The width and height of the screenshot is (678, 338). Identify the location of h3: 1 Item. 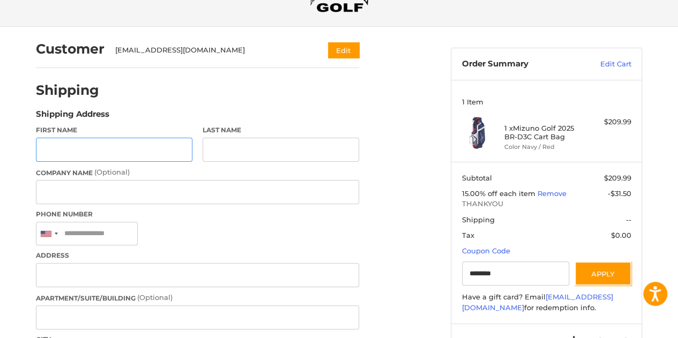
(547, 102).